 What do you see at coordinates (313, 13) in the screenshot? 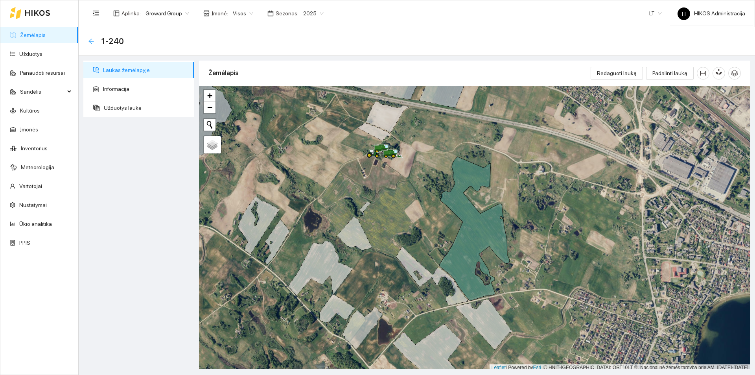
I see `span: 2025` at bounding box center [313, 13].